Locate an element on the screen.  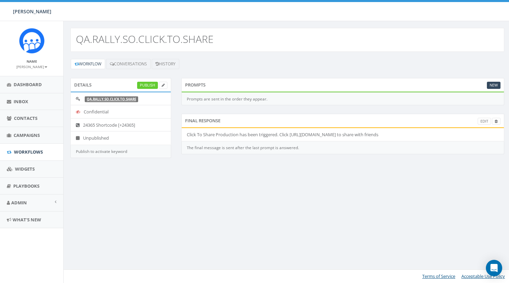
span: Admin is located at coordinates (19, 202).